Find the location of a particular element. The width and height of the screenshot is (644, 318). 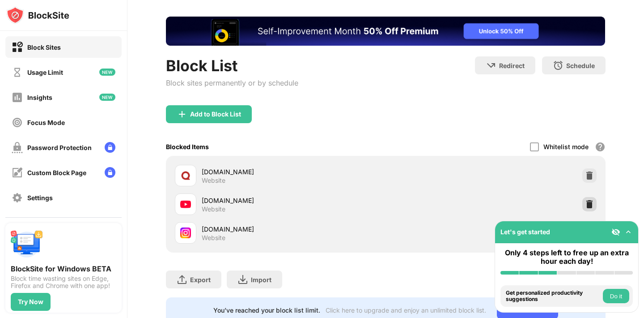

div: Blocked Items is located at coordinates (188, 146).